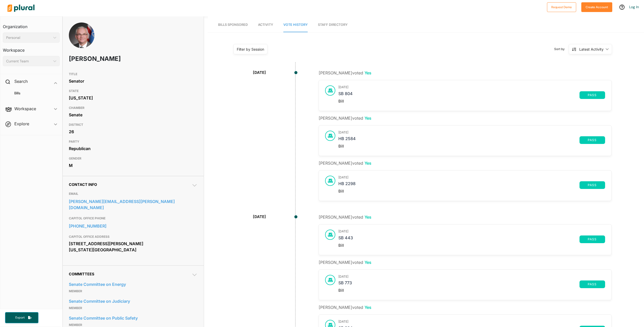 Image resolution: width=644 pixels, height=327 pixels. What do you see at coordinates (81, 40) in the screenshot?
I see `img: Headshot of Darcy Jech` at bounding box center [81, 40].